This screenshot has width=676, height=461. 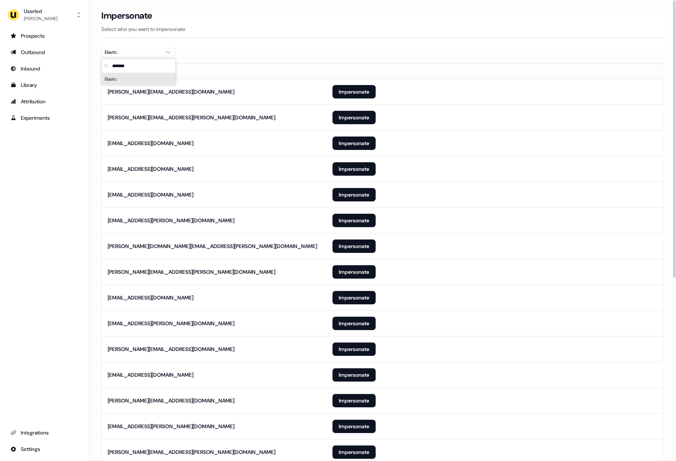 What do you see at coordinates (44, 85) in the screenshot?
I see `div: Library` at bounding box center [44, 85].